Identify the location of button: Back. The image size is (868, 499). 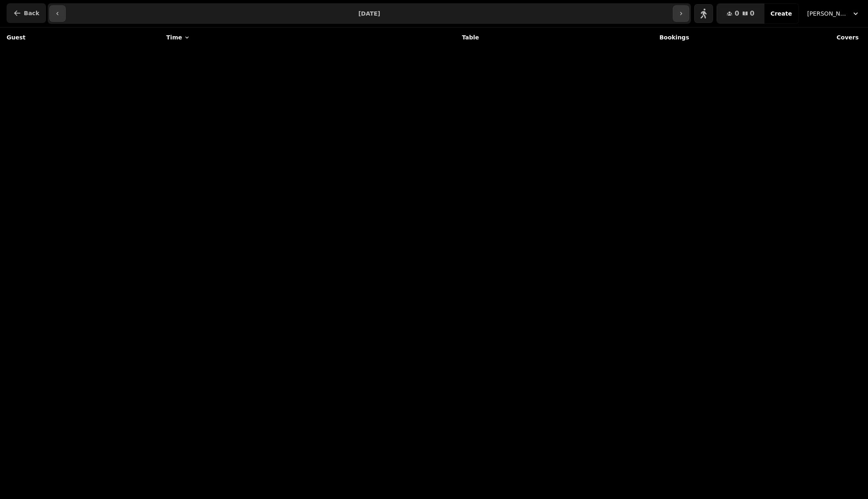
(26, 13).